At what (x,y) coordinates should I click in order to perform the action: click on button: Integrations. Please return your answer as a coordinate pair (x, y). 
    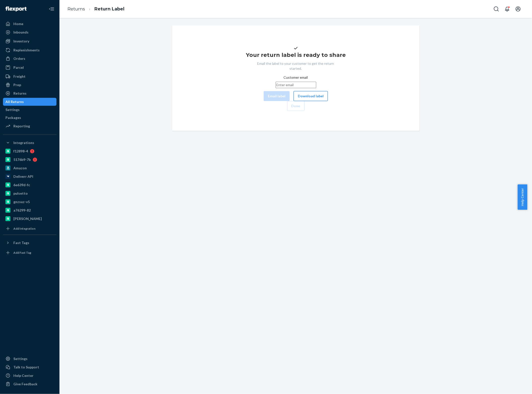
    Looking at the image, I should click on (30, 142).